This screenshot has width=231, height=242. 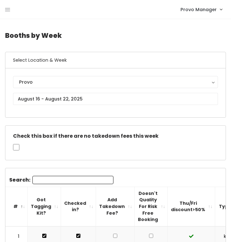 What do you see at coordinates (44, 207) in the screenshot?
I see `th: Got Tagging Kit?: activate to sort column ascending` at bounding box center [44, 207].